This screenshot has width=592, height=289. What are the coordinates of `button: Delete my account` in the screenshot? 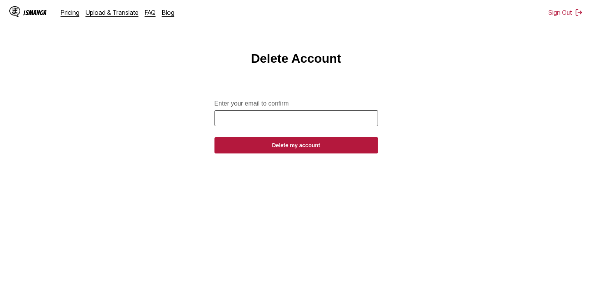 It's located at (296, 145).